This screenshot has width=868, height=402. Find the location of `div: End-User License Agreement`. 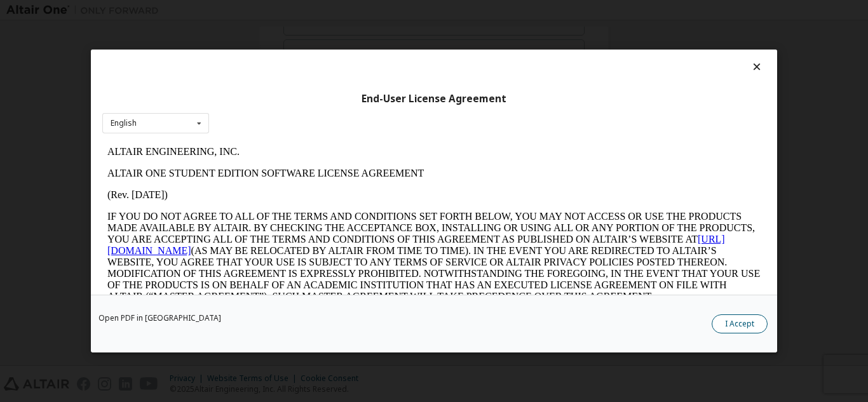

div: End-User License Agreement is located at coordinates (434, 99).